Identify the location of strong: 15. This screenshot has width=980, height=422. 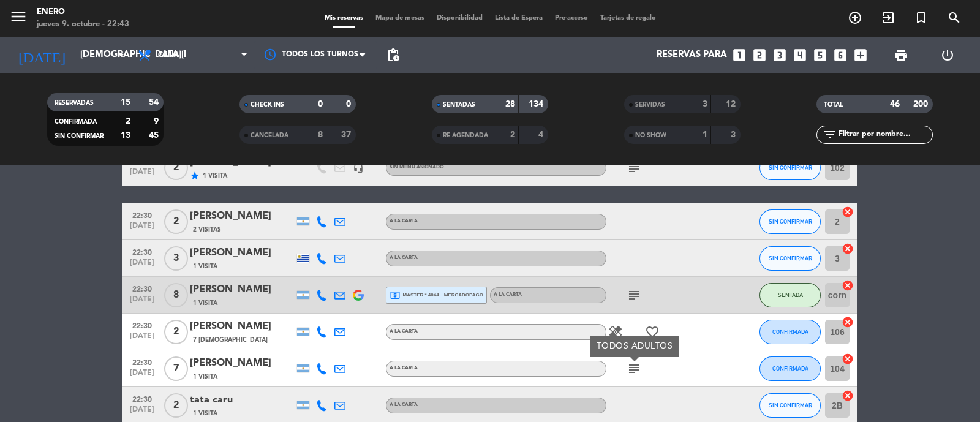
(125, 102).